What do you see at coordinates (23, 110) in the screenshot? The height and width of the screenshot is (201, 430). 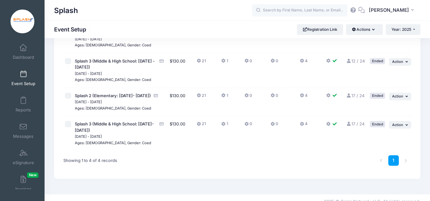 I see `span: Reports` at bounding box center [23, 110].